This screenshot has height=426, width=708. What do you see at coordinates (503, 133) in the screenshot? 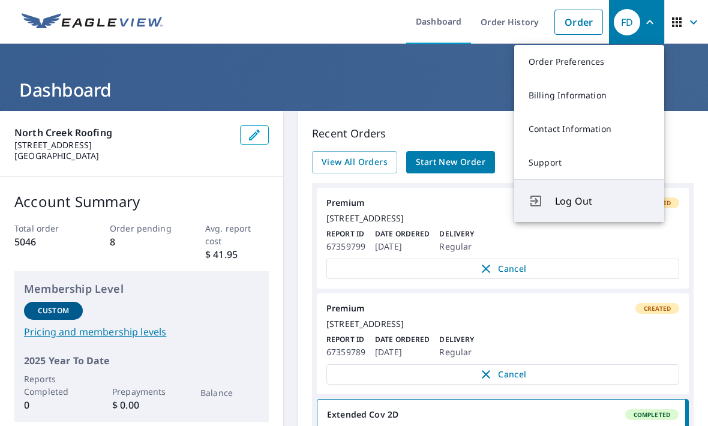
I see `p: Recent Orders` at bounding box center [503, 133].